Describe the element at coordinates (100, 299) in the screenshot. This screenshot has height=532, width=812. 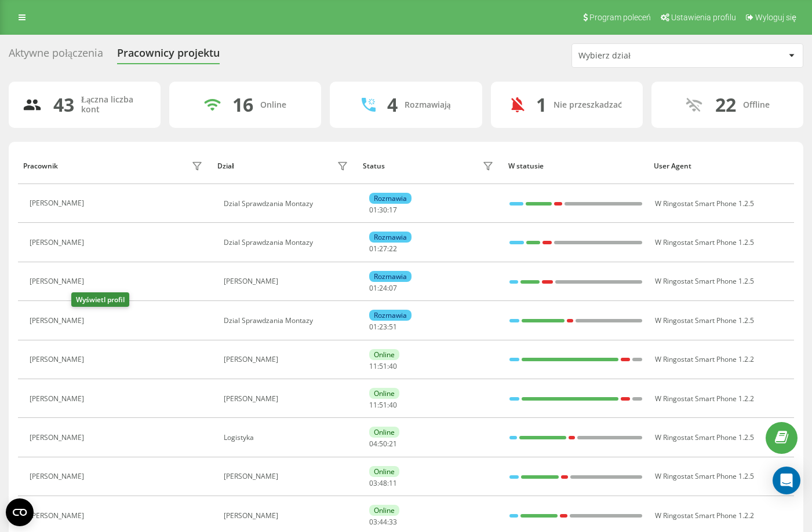
I see `div: Wyświetl profil` at that location.